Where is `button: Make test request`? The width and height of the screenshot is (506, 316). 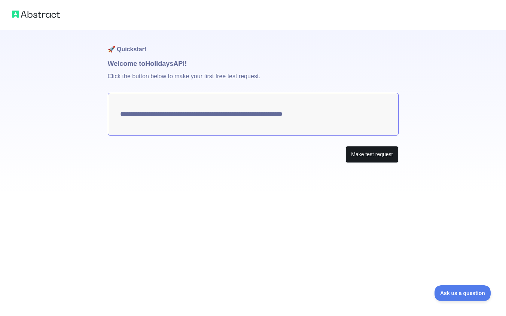
button: Make test request is located at coordinates (372, 154).